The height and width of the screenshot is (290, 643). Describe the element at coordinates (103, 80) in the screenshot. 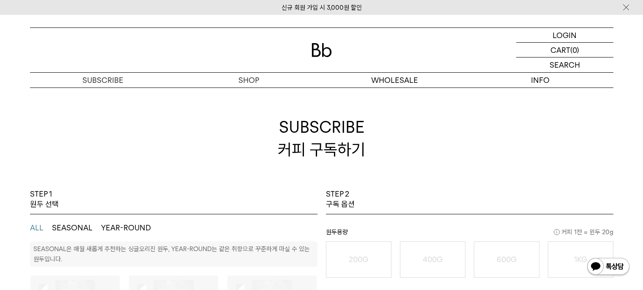

I see `a: SUBSCRIBE` at that location.